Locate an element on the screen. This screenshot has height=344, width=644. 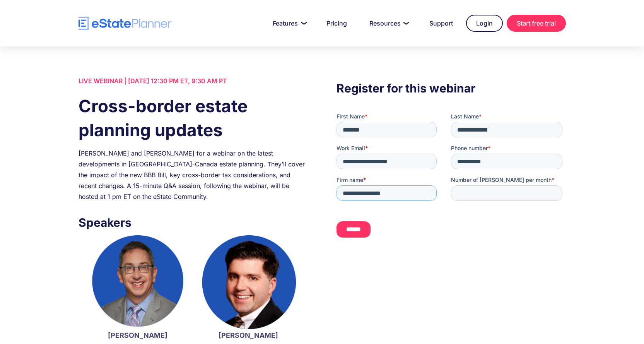
span: Phone number is located at coordinates (132, 35).